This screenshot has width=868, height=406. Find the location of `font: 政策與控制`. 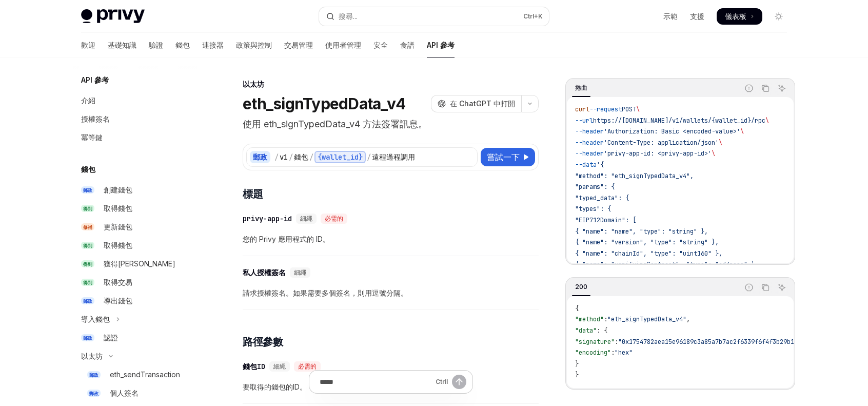

font: 政策與控制 is located at coordinates (254, 45).